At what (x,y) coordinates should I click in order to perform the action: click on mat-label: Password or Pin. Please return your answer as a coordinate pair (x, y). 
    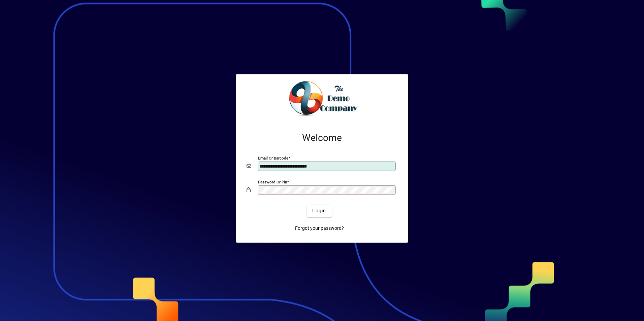
    Looking at the image, I should click on (273, 181).